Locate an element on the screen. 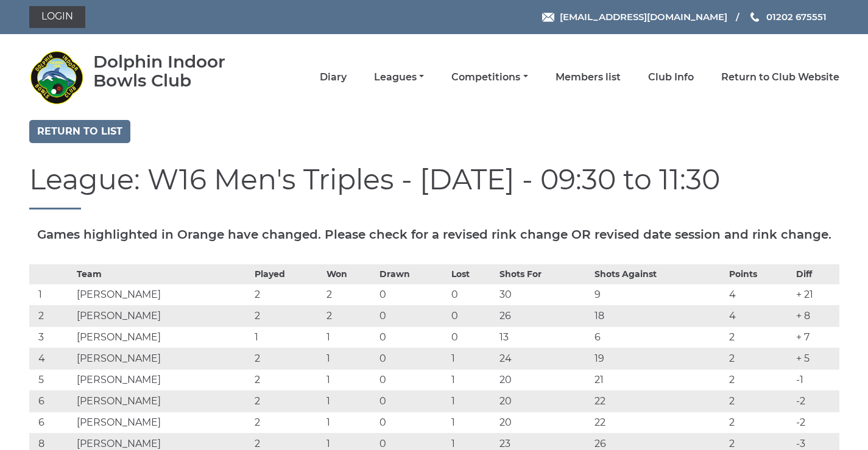 This screenshot has width=868, height=450. td: + 5 is located at coordinates (815, 358).